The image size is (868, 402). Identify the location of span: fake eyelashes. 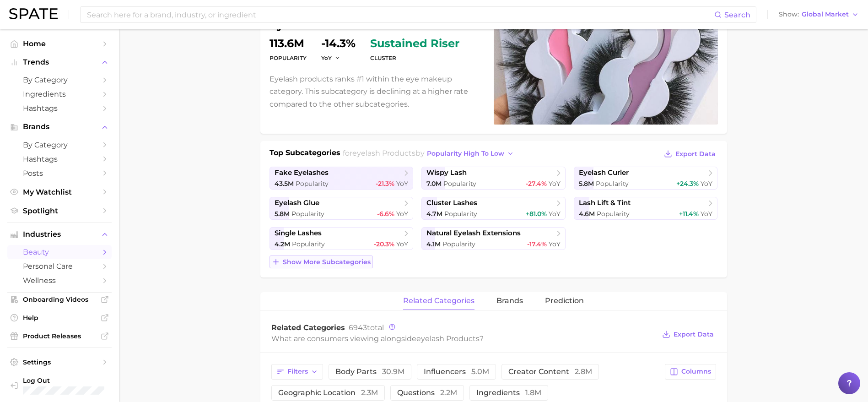
(302, 173).